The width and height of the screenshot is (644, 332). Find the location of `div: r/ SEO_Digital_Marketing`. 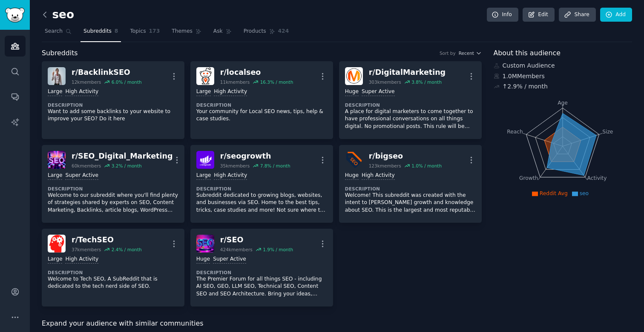

div: r/ SEO_Digital_Marketing is located at coordinates (122, 156).